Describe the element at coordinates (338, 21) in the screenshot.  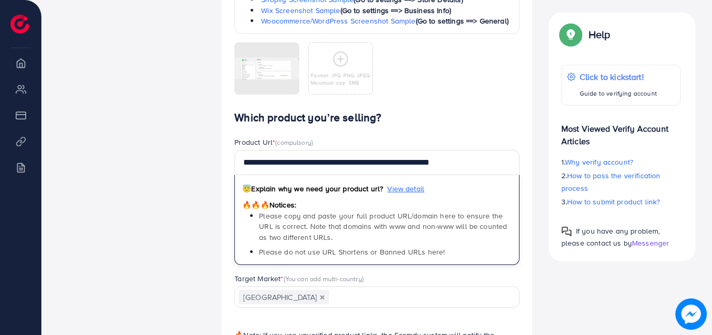
I see `a: Woocommerce/WordPress Screenshot Sample` at that location.